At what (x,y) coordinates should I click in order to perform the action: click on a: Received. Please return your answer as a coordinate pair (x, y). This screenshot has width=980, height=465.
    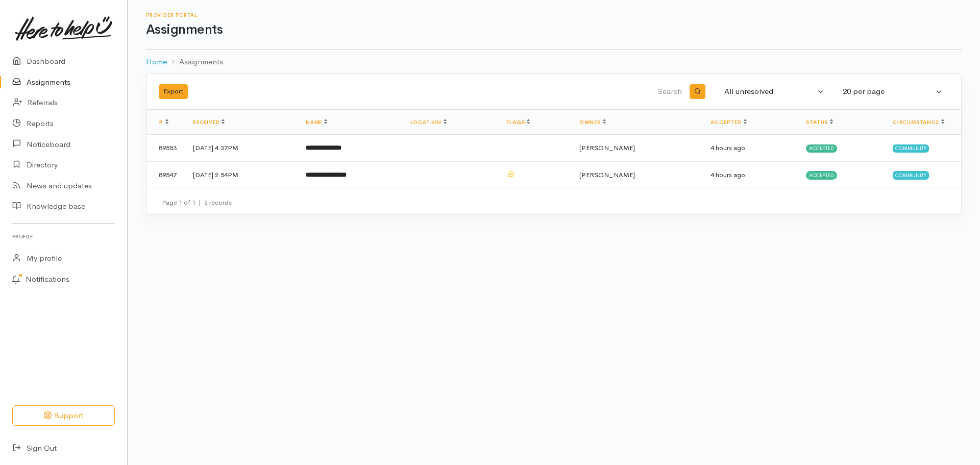
    Looking at the image, I should click on (209, 122).